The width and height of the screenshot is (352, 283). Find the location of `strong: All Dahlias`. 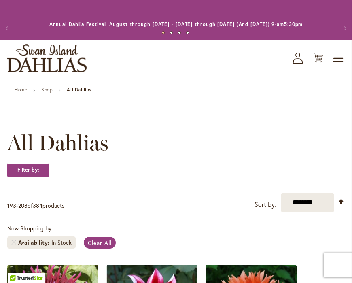

strong: All Dahlias is located at coordinates (79, 89).